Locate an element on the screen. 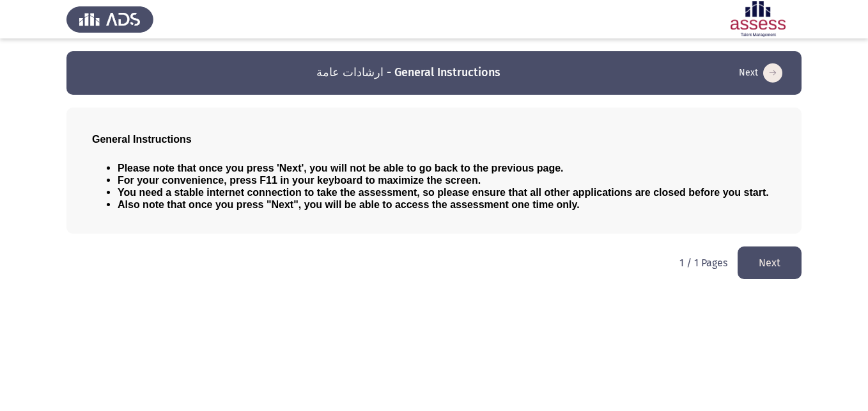 This screenshot has height=411, width=868. span: For your convenience, press F11 in your keyboard to maximize the screen. is located at coordinates (299, 180).